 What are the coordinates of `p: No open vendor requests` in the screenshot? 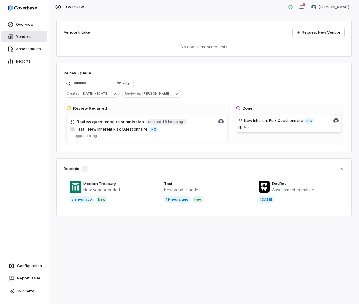 It's located at (204, 47).